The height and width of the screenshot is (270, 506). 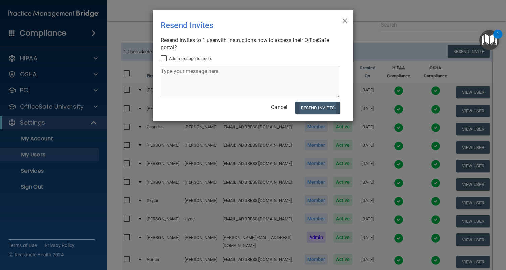 I want to click on button: Resend Invites, so click(x=317, y=108).